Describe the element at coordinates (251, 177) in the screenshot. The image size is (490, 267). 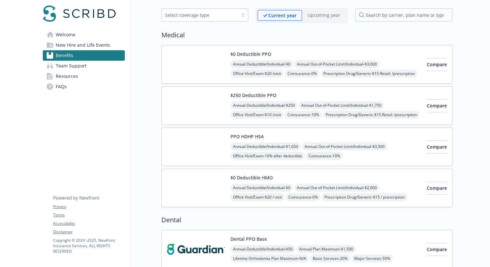
I see `button: $0 Deductible HMO` at that location.